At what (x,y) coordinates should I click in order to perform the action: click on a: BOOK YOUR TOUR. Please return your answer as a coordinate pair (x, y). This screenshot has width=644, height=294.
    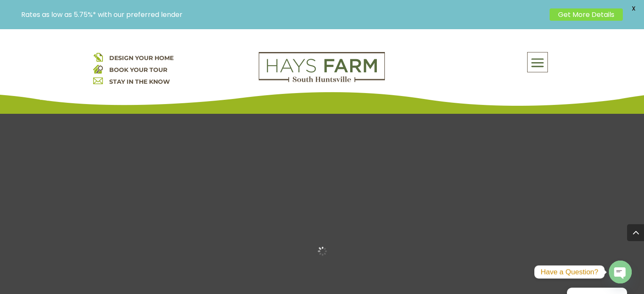
    Looking at the image, I should click on (138, 70).